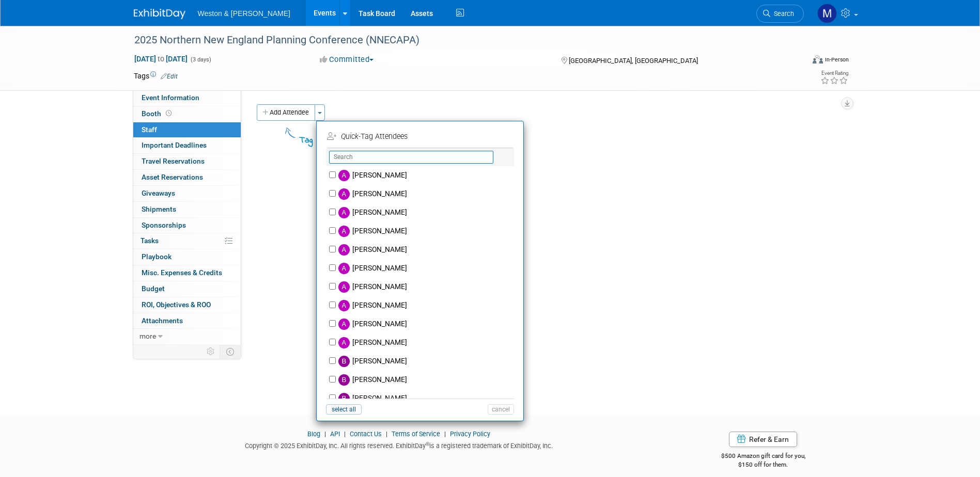 This screenshot has height=477, width=980. I want to click on span: Sponsorships, so click(164, 225).